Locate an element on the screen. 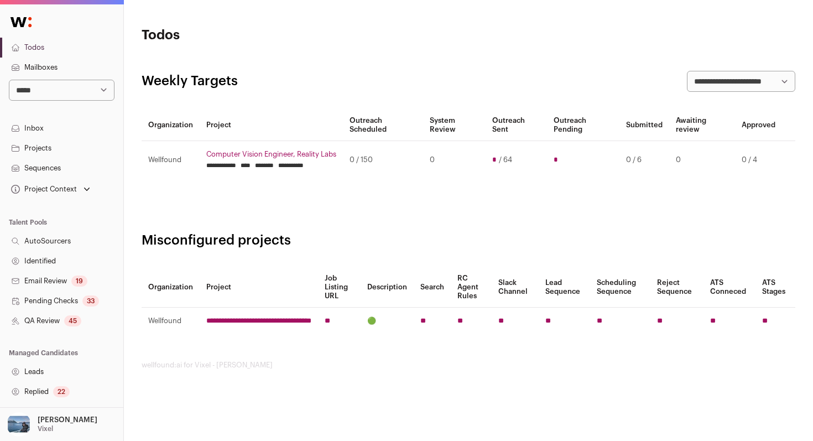  div: 19 is located at coordinates (79, 281).